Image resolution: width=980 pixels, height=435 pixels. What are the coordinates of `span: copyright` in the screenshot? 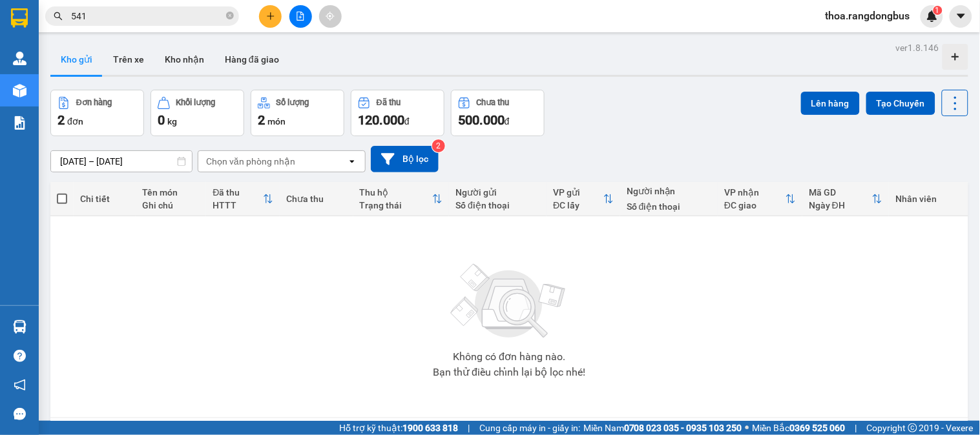 It's located at (913, 428).